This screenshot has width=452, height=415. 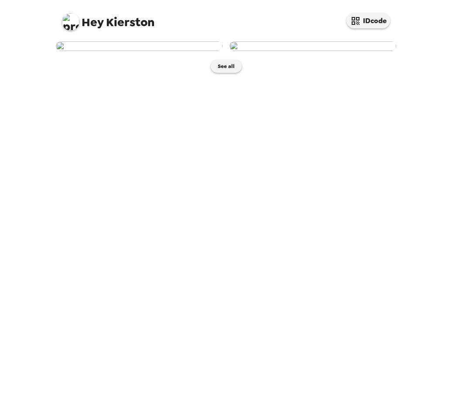 What do you see at coordinates (226, 66) in the screenshot?
I see `button: See all` at bounding box center [226, 66].